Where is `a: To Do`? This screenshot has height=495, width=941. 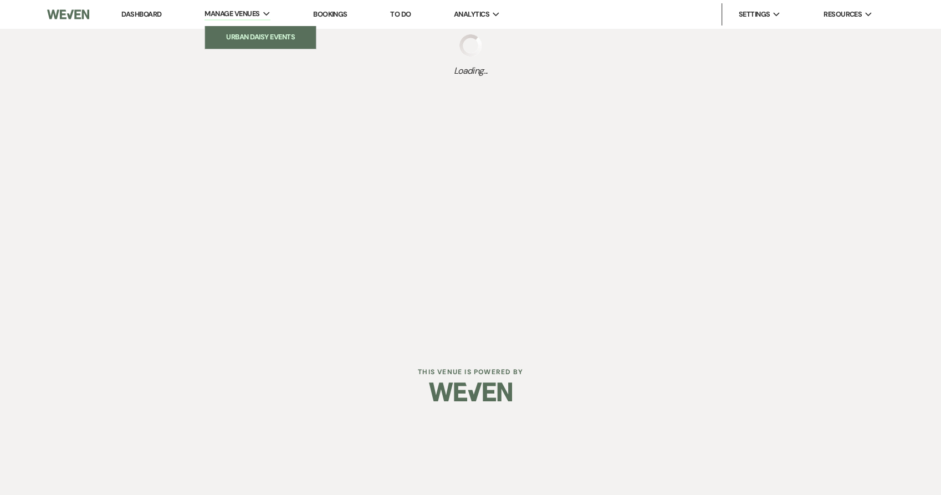 a: To Do is located at coordinates (400, 14).